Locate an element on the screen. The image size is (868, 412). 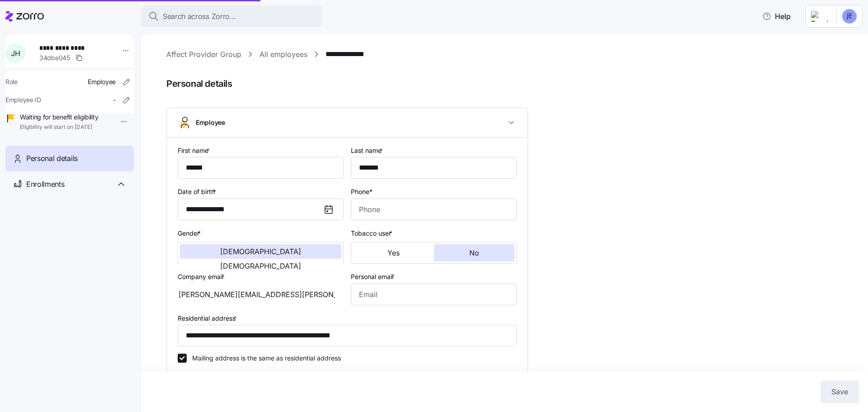
span: Role is located at coordinates (12, 82).